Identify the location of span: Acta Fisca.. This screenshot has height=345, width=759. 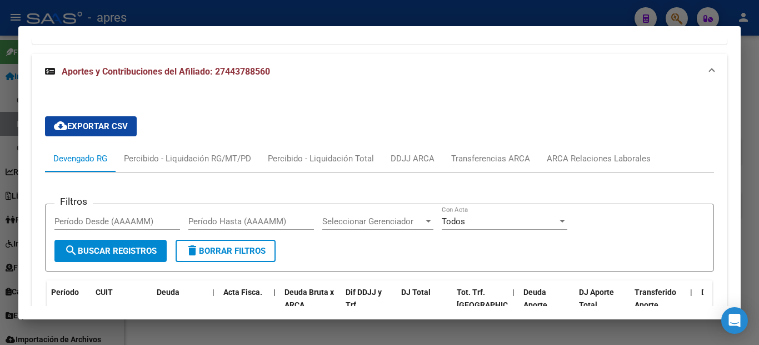
(243, 292).